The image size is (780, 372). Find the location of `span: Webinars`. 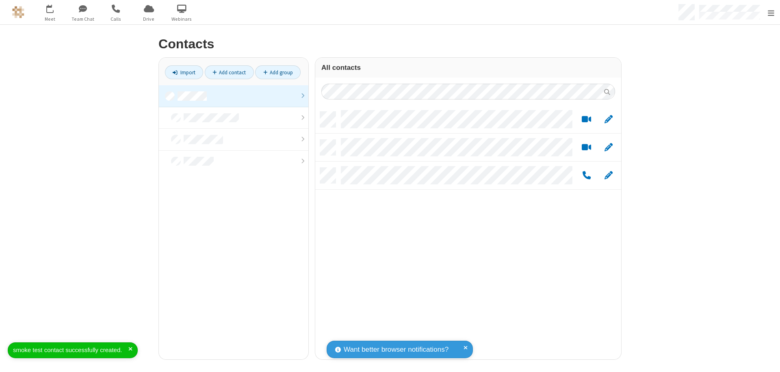

span: Webinars is located at coordinates (182, 19).